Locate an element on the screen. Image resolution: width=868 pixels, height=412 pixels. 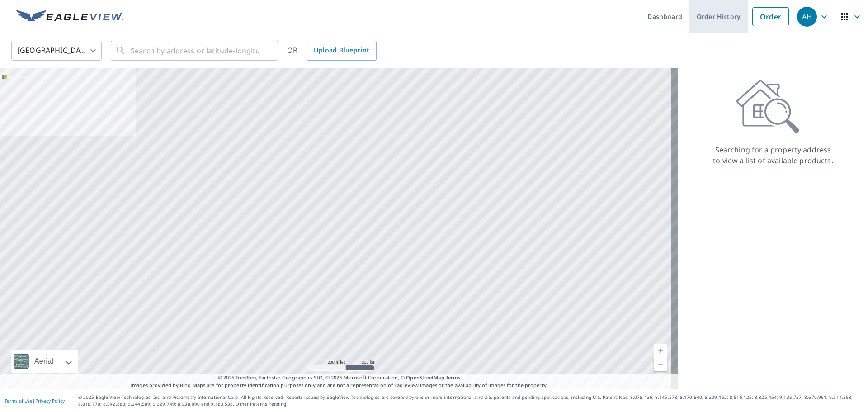
p: © 2025 Eagle View Technologies, Inc. and Pictometry International Corp. All Rights Reserved. Repo... is located at coordinates (470, 400).